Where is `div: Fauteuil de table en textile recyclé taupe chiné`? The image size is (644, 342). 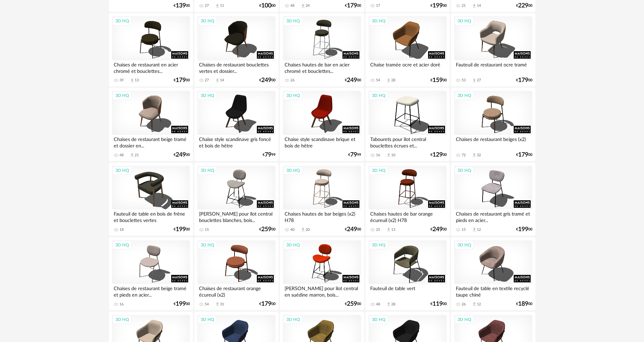
div: Fauteuil de table en textile recyclé taupe chiné is located at coordinates (493, 291).